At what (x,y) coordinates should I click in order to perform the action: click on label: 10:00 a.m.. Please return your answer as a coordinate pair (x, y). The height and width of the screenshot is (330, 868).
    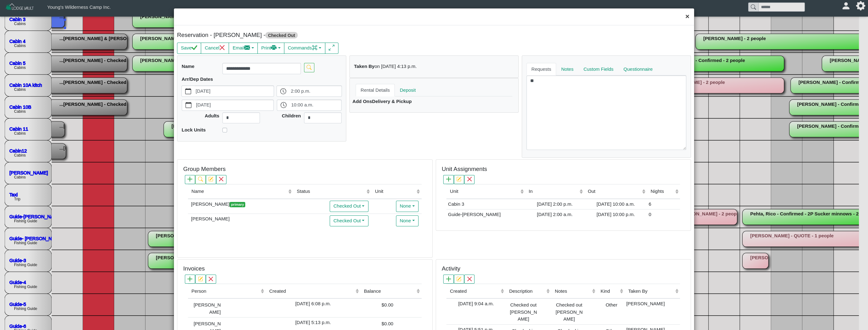
    Looking at the image, I should click on (315, 105).